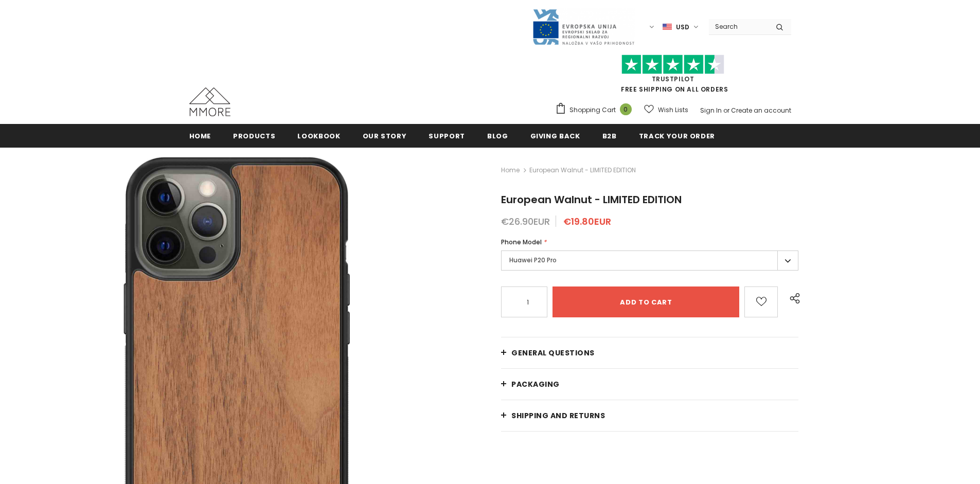 Image resolution: width=980 pixels, height=484 pixels. I want to click on input: Search Site, so click(738, 26).